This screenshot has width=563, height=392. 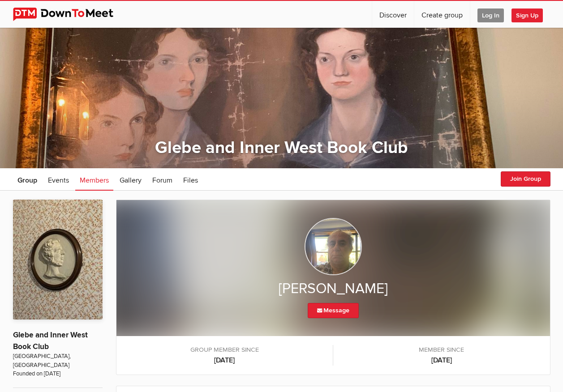 What do you see at coordinates (531, 14) in the screenshot?
I see `a: Sign Up` at bounding box center [531, 14].